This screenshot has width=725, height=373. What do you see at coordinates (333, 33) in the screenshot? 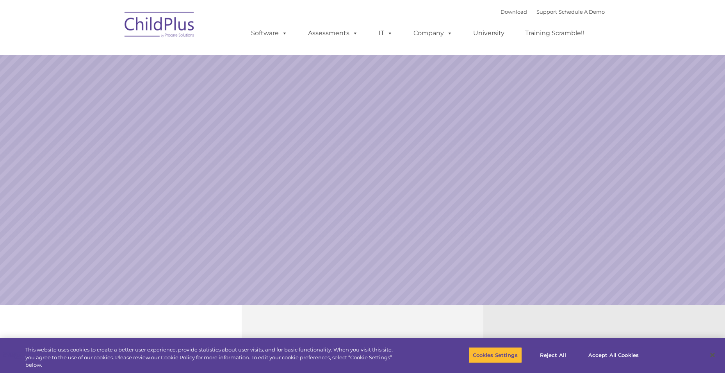
I see `a: Assessments` at bounding box center [333, 33].